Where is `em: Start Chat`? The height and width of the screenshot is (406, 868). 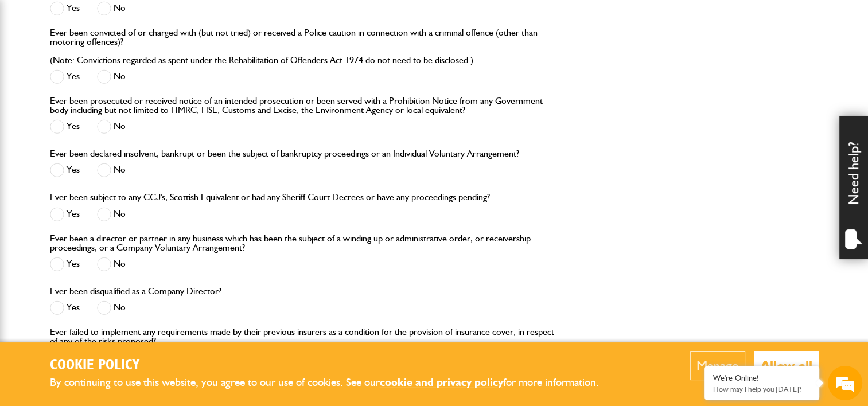 em: Start Chat is located at coordinates (182, 326).